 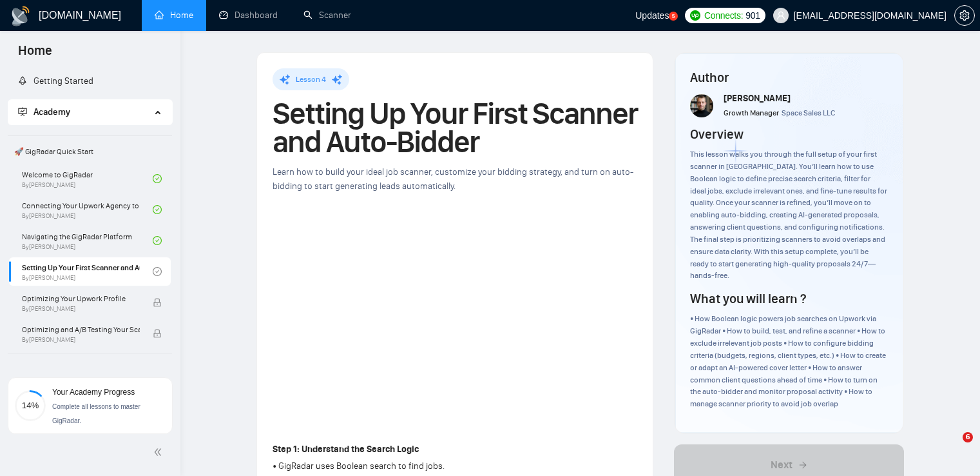 What do you see at coordinates (89, 369) in the screenshot?
I see `span: 👑 Agency Success with GigRadar` at bounding box center [89, 369].